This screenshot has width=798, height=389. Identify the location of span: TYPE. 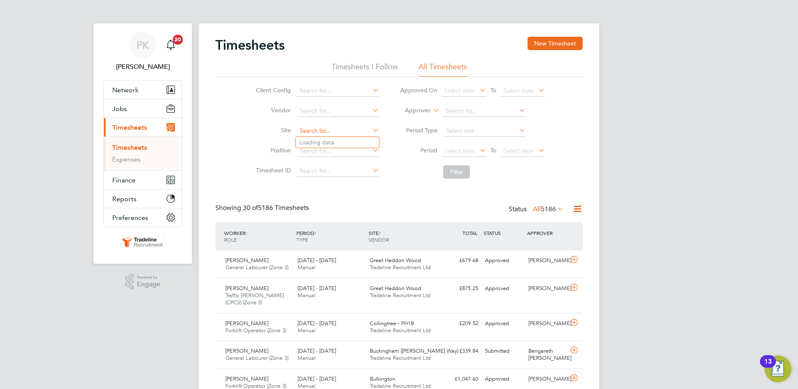
(302, 240).